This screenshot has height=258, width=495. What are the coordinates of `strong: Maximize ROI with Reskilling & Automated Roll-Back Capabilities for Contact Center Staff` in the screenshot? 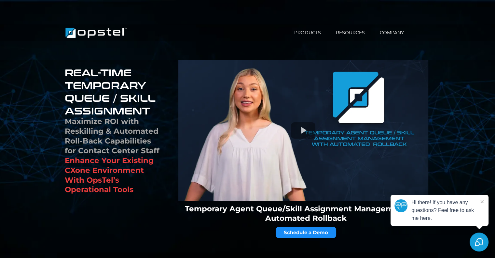 It's located at (112, 136).